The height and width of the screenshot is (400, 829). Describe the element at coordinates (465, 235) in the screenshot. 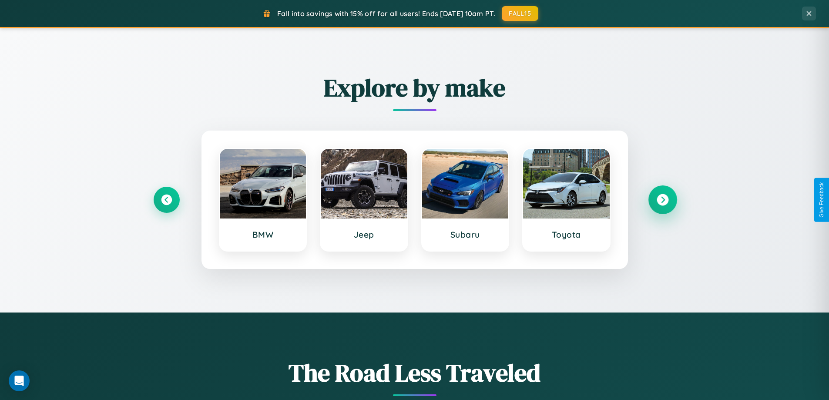

I see `h3: Subaru` at that location.